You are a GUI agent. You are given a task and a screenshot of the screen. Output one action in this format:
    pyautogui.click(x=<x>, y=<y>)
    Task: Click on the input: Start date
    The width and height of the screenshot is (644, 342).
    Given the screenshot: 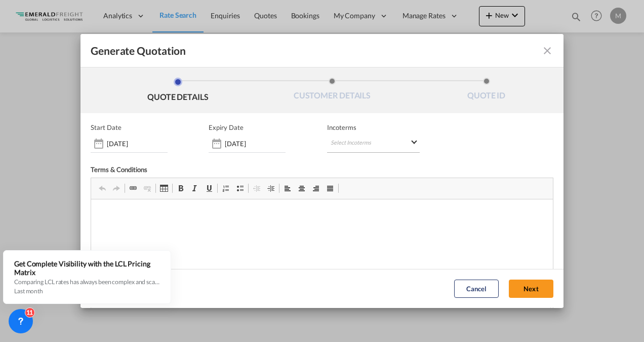 What is the action you would take?
    pyautogui.click(x=137, y=143)
    